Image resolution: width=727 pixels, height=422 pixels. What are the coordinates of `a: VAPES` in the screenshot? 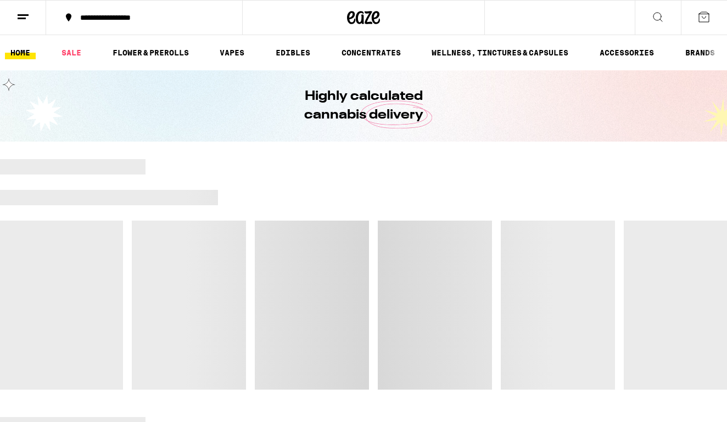 It's located at (232, 53).